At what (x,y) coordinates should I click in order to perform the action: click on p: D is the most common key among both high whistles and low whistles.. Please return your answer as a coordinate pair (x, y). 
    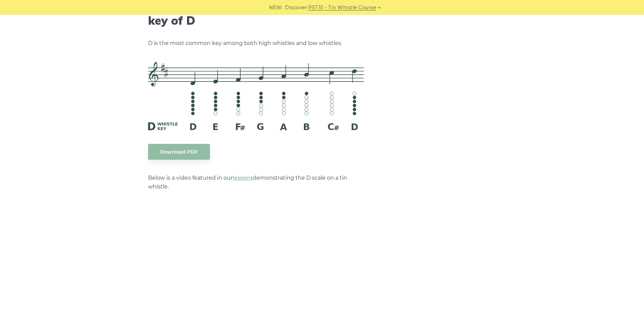
    Looking at the image, I should click on (256, 43).